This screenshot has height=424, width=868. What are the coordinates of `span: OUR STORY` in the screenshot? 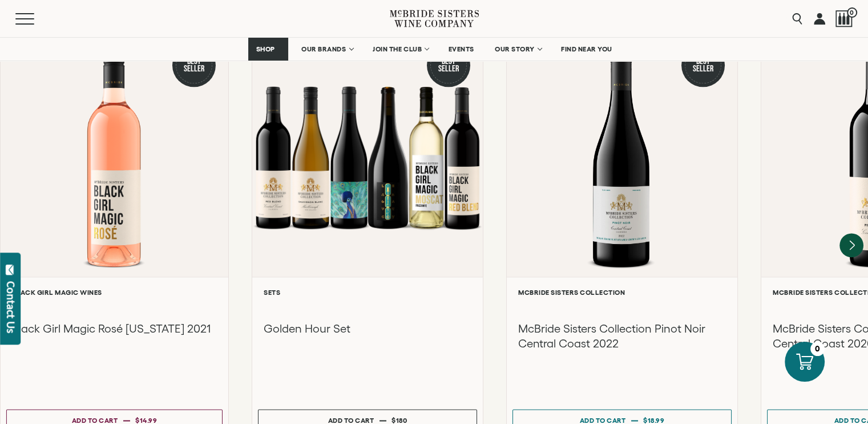 It's located at (515, 49).